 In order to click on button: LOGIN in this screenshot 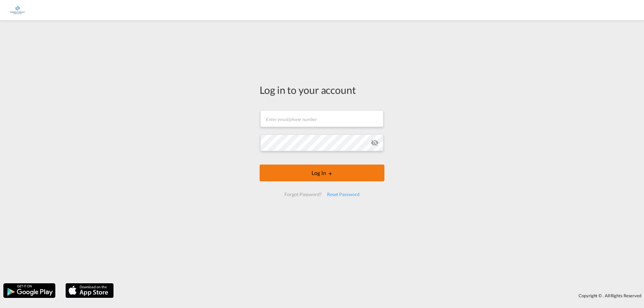, I will do `click(322, 173)`.